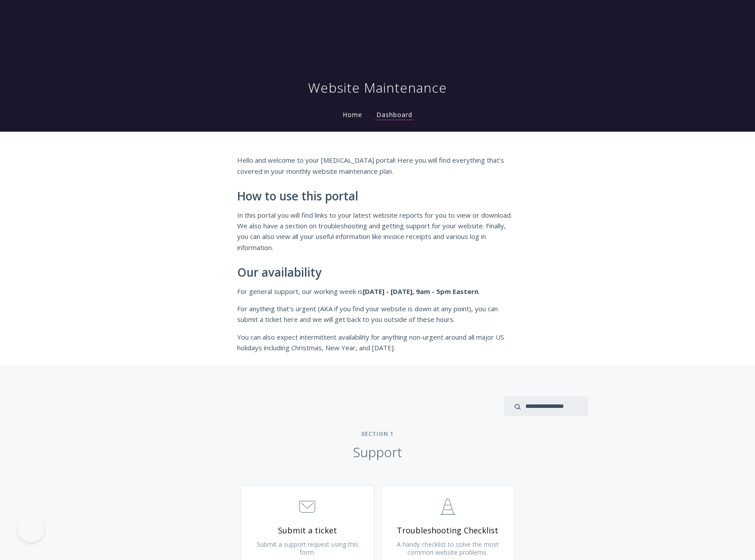 Image resolution: width=755 pixels, height=560 pixels. What do you see at coordinates (307, 530) in the screenshot?
I see `span: Submit a ticket` at bounding box center [307, 530].